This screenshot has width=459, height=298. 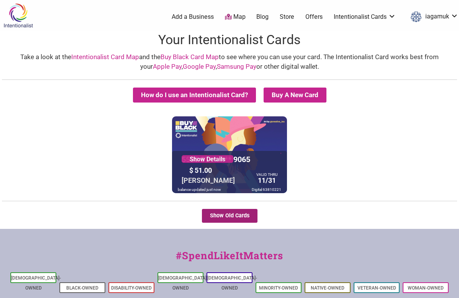 I want to click on a: iagamuk, so click(x=433, y=17).